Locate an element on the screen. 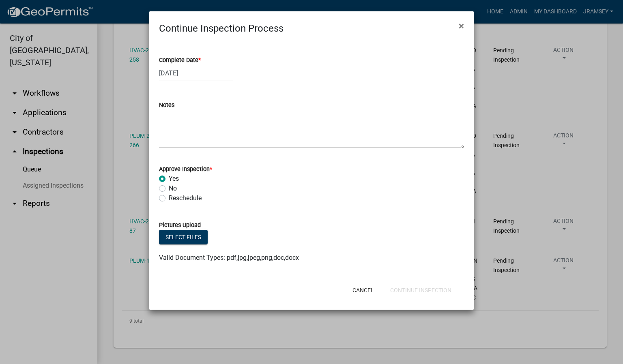 The width and height of the screenshot is (623, 364). label: Approve Inspection is located at coordinates (185, 169).